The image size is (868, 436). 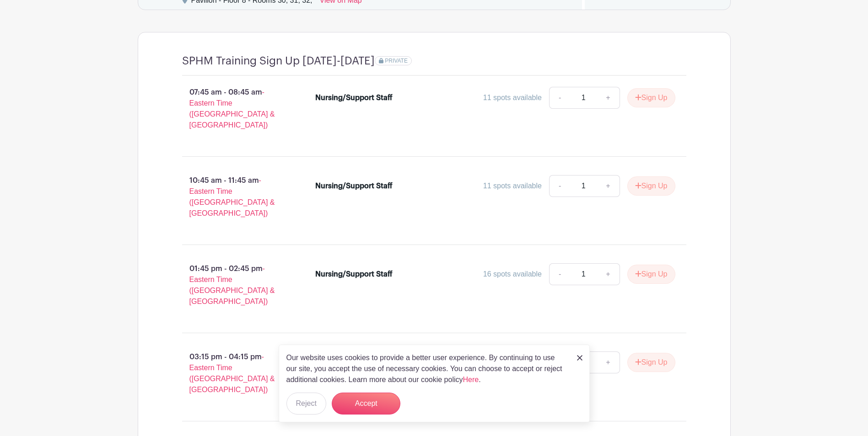 What do you see at coordinates (471, 379) in the screenshot?
I see `a: Here` at bounding box center [471, 379].